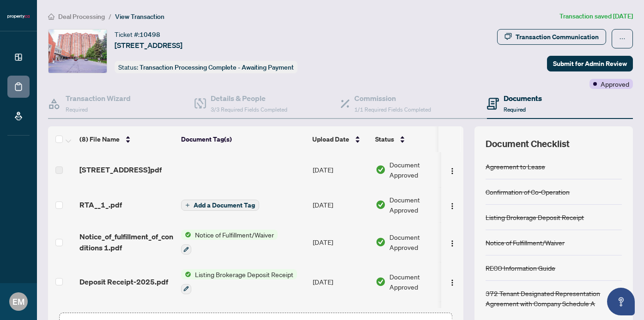 This screenshot has height=320, width=644. I want to click on span: Upload Date, so click(331, 139).